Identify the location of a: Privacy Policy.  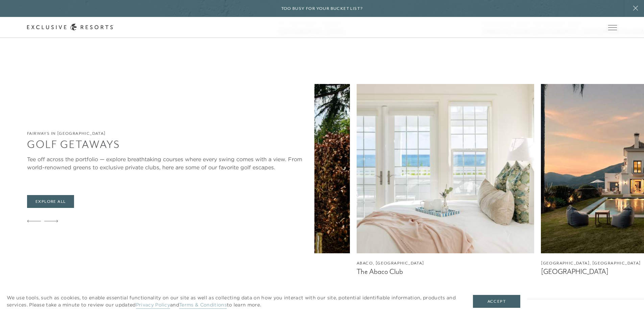
(153, 305).